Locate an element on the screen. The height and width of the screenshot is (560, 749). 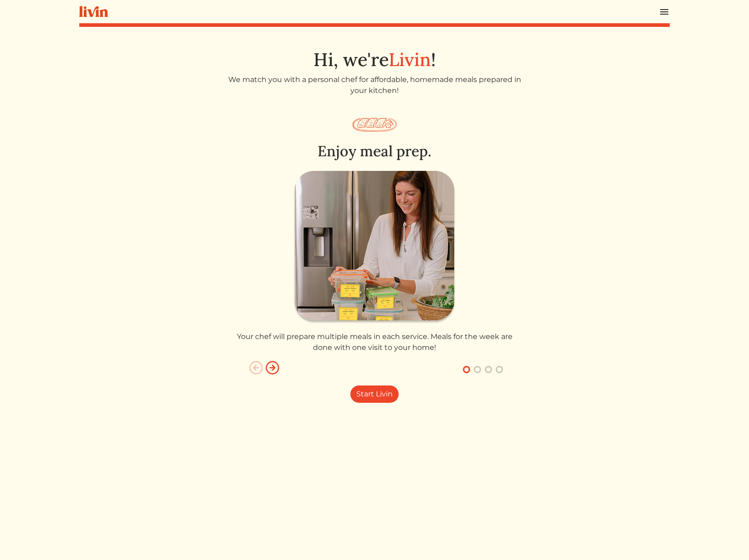
p: We match you with a personal chef for affordable, homemade meals prepared in your kitchen! is located at coordinates (374, 85).